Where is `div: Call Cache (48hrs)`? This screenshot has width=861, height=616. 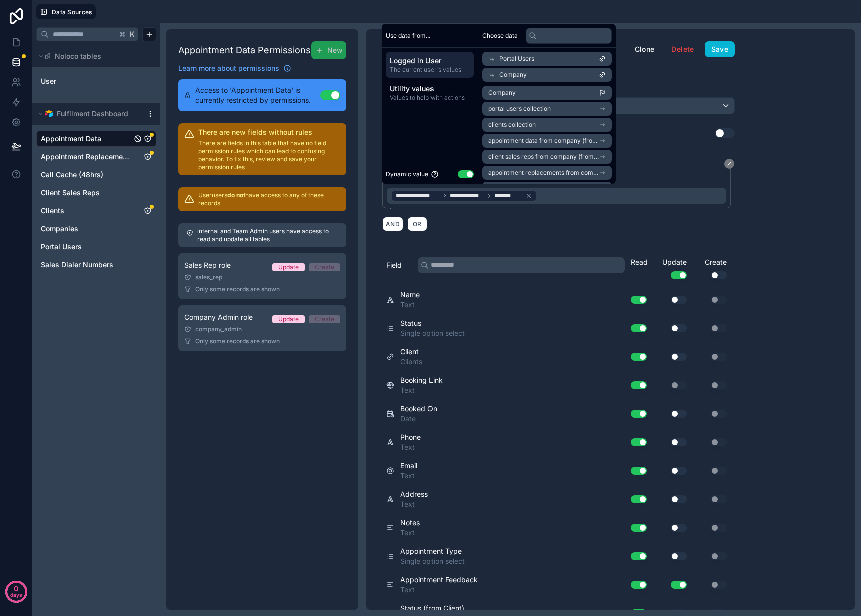
div: Call Cache (48hrs) is located at coordinates (96, 175).